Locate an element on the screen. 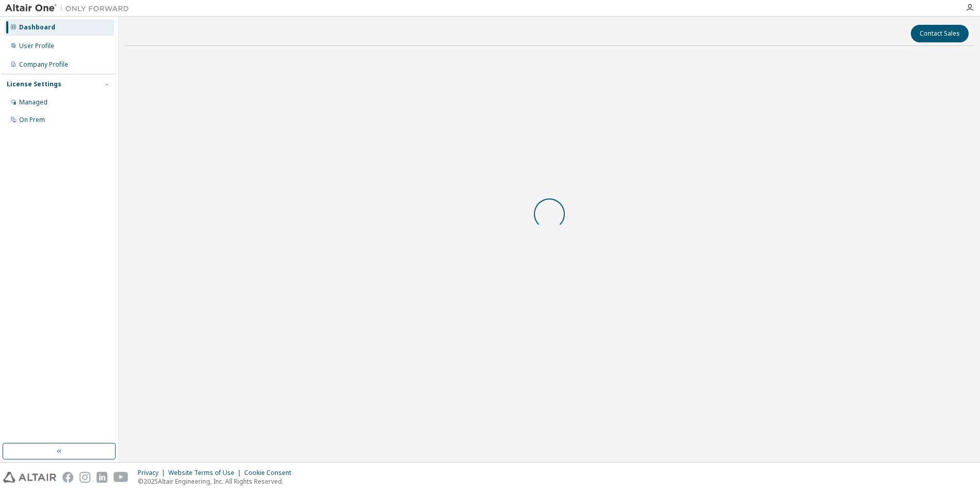 This screenshot has height=492, width=980. div: Website Terms of Use is located at coordinates (206, 473).